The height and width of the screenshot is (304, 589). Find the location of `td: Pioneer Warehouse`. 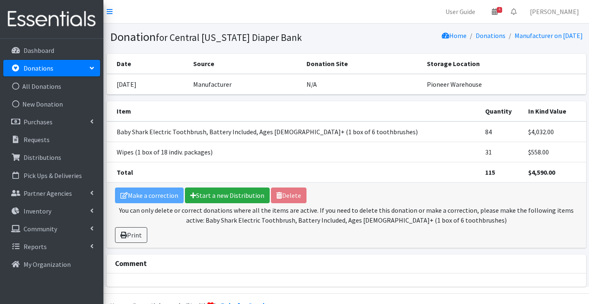

td: Pioneer Warehouse is located at coordinates (503, 84).